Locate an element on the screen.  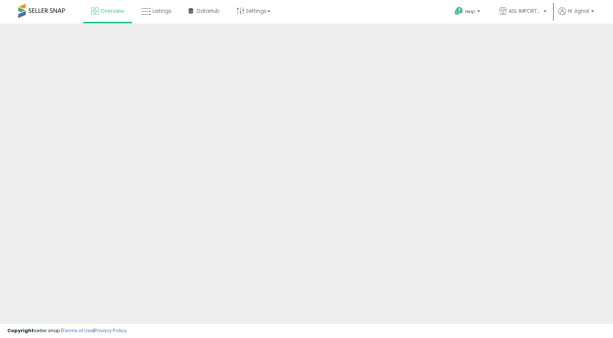
span: Listings is located at coordinates (162, 11).